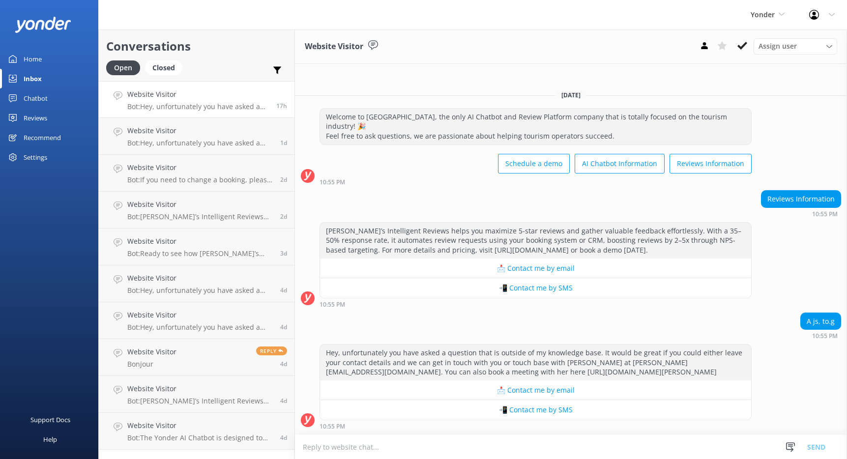 The width and height of the screenshot is (847, 459). What do you see at coordinates (283, 400) in the screenshot?
I see `span: Aug 29 2025 10:28pm (UTC +12:00) Pacific/Auckland` at bounding box center [283, 400].